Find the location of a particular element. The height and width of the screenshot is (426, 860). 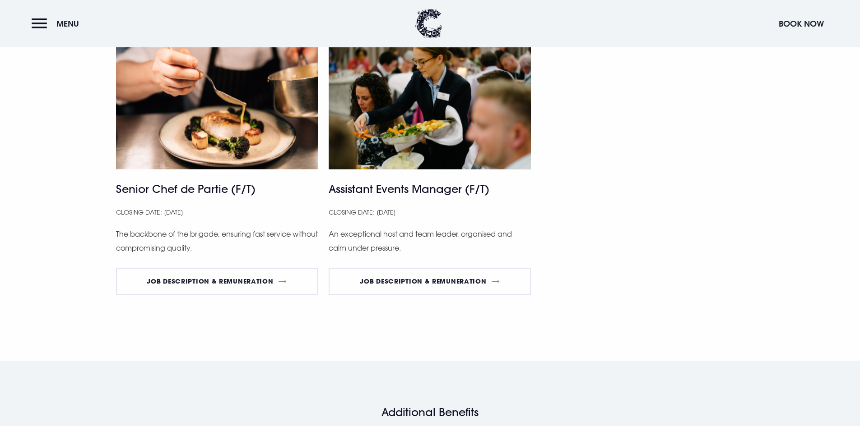

p: An exceptional host and team leader, organised and calm under pressure. is located at coordinates (430, 241).